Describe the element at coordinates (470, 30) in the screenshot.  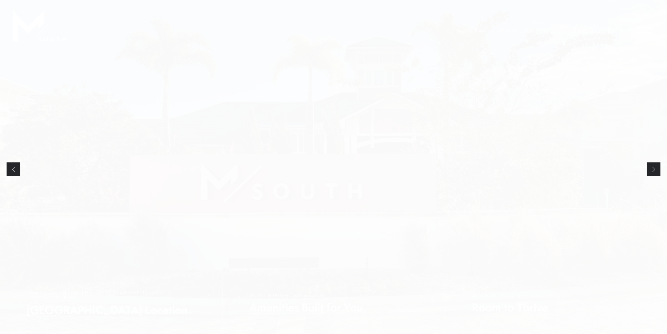
I see `a: Book a Tour` at that location.